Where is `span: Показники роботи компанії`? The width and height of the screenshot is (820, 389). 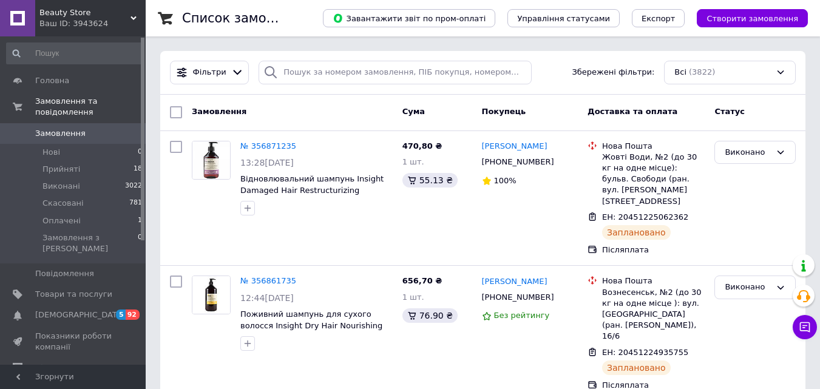
span: Показники роботи компанії is located at coordinates (73, 342).